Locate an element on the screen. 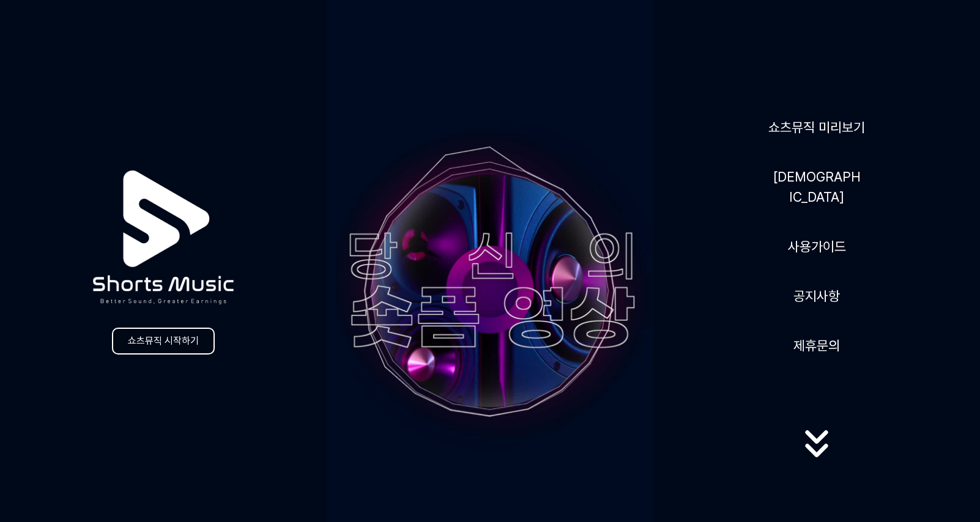 Image resolution: width=980 pixels, height=522 pixels. img: logo is located at coordinates (163, 238).